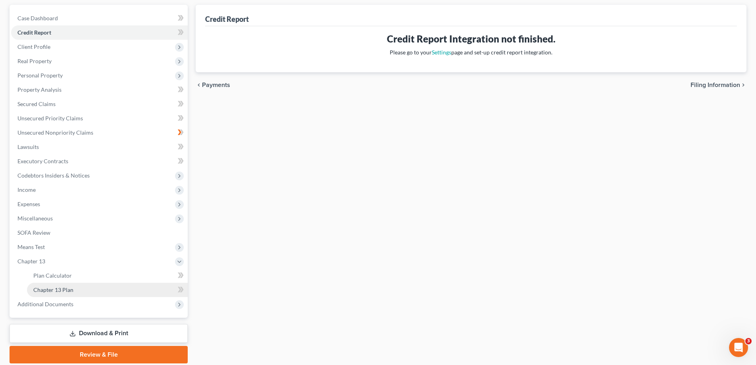 The image size is (756, 365). I want to click on span: Codebtors Insiders & Notices, so click(54, 175).